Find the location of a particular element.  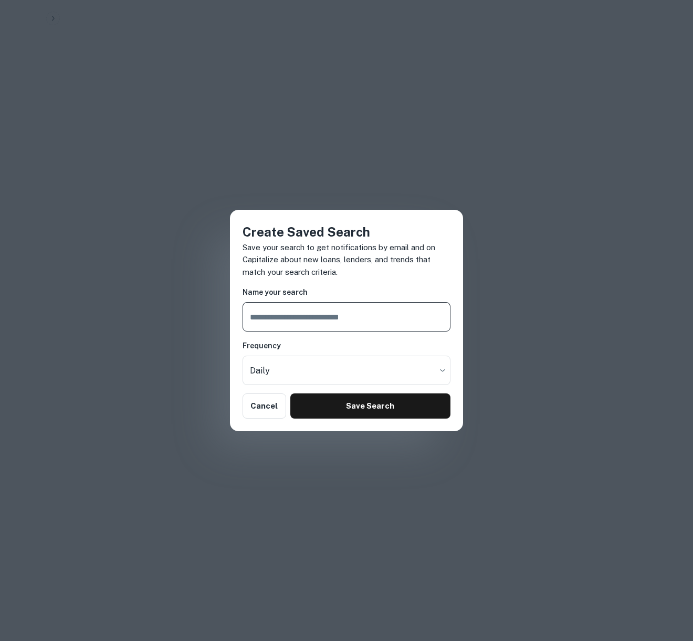

h4: Create Saved Search is located at coordinates (346, 232).